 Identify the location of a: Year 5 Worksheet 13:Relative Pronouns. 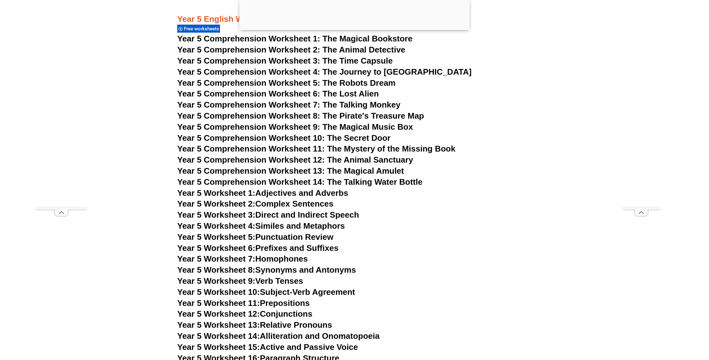
(255, 325).